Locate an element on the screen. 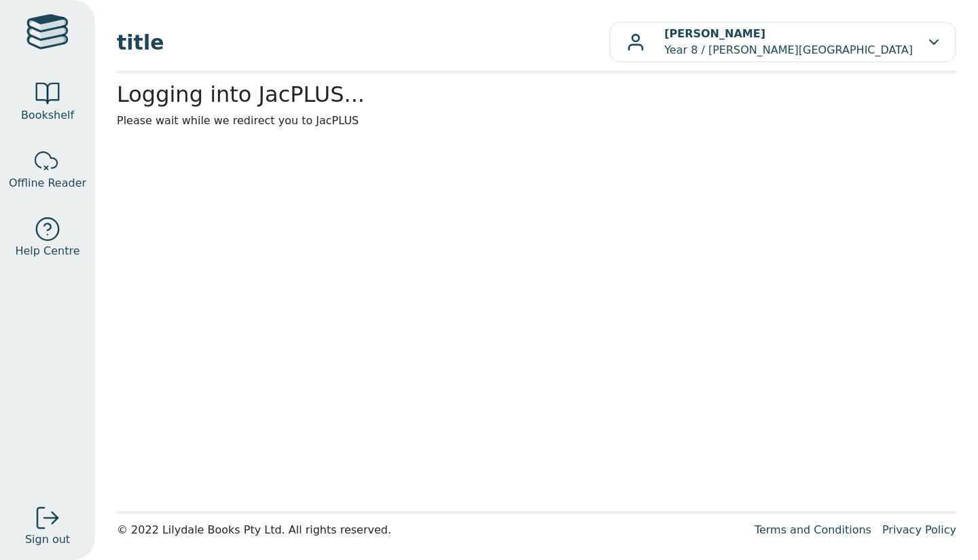 The width and height of the screenshot is (978, 560). a: Terms and Conditions is located at coordinates (813, 529).